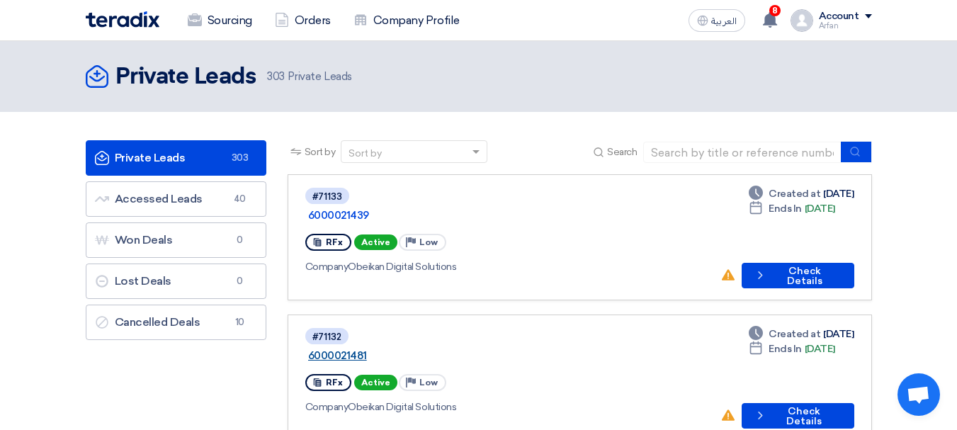 This screenshot has width=957, height=430. Describe the element at coordinates (485, 215) in the screenshot. I see `a: 6000021439` at that location.